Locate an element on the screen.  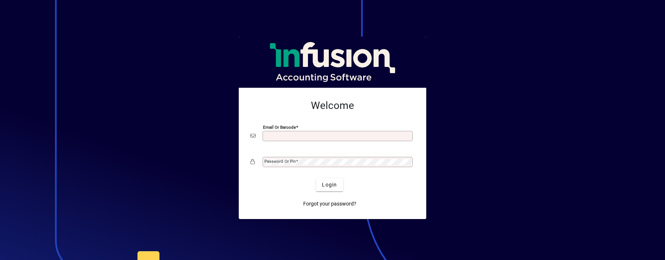
h2: Welcome is located at coordinates (332, 106).